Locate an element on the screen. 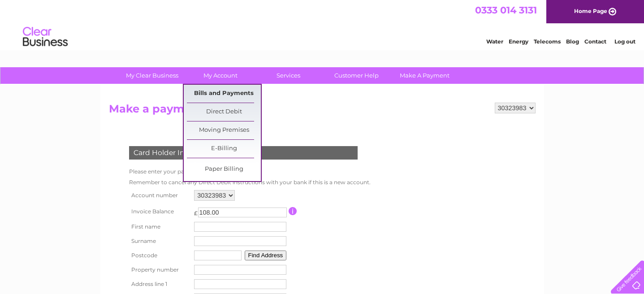 The width and height of the screenshot is (644, 294). a: Make A Payment is located at coordinates (425, 75).